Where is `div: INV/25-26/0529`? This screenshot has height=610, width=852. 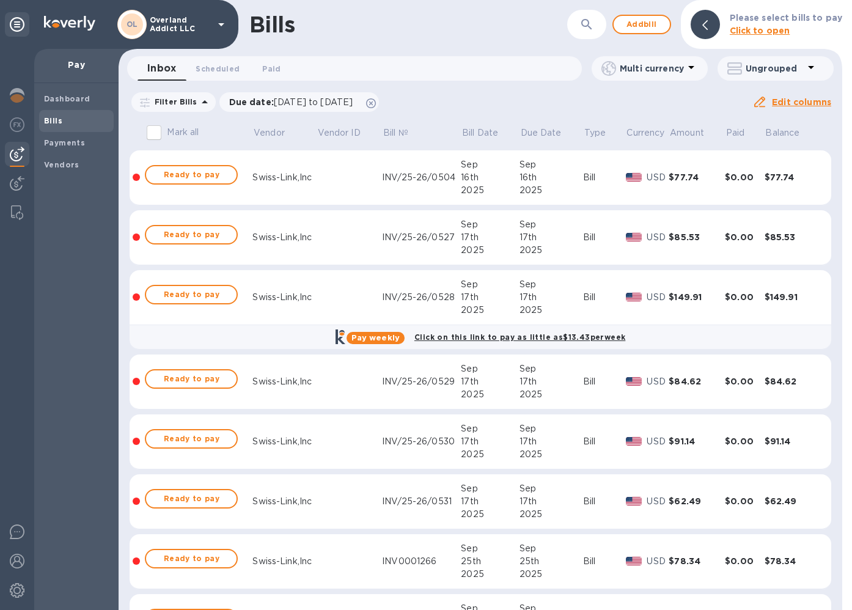
div: INV/25-26/0529 is located at coordinates (421, 381).